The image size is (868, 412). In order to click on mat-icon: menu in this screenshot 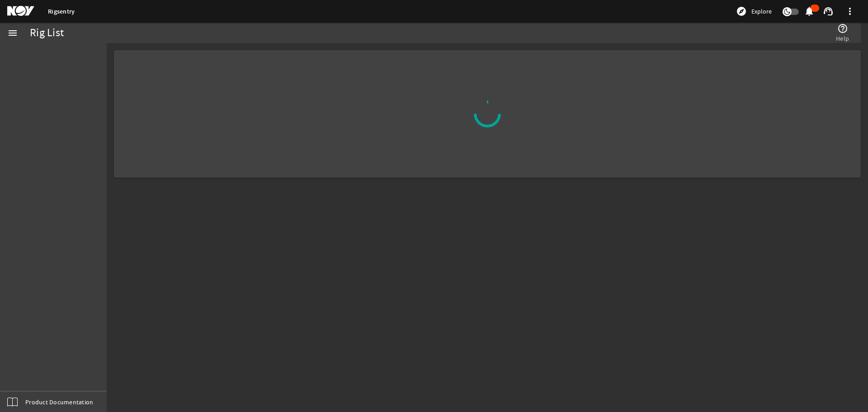, I will do `click(13, 33)`.